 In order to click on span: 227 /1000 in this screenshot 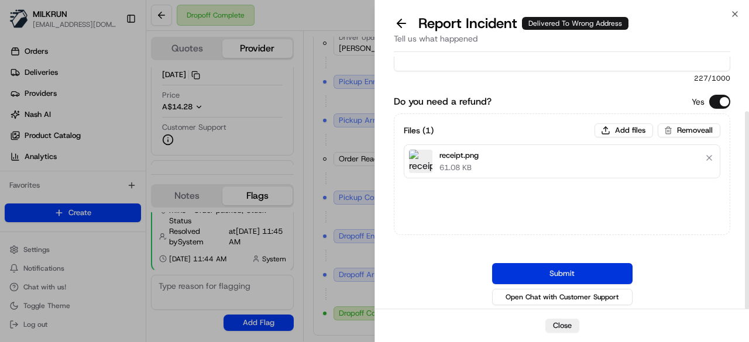, I will do `click(562, 78)`.